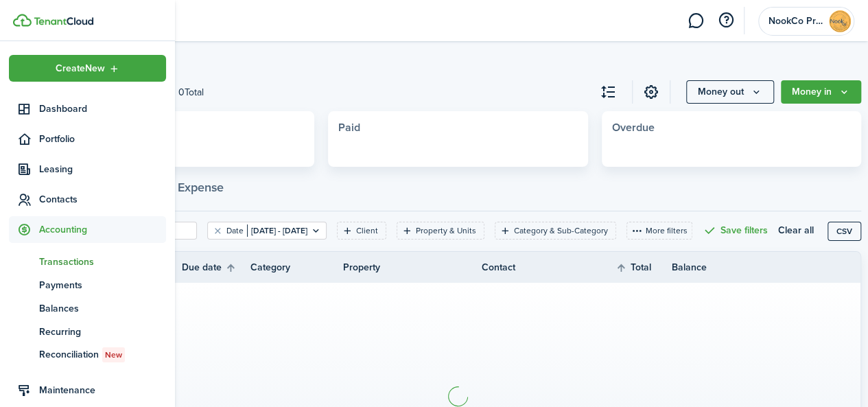 The height and width of the screenshot is (407, 868). Describe the element at coordinates (840, 21) in the screenshot. I see `img: NookCo Properties LLC` at that location.